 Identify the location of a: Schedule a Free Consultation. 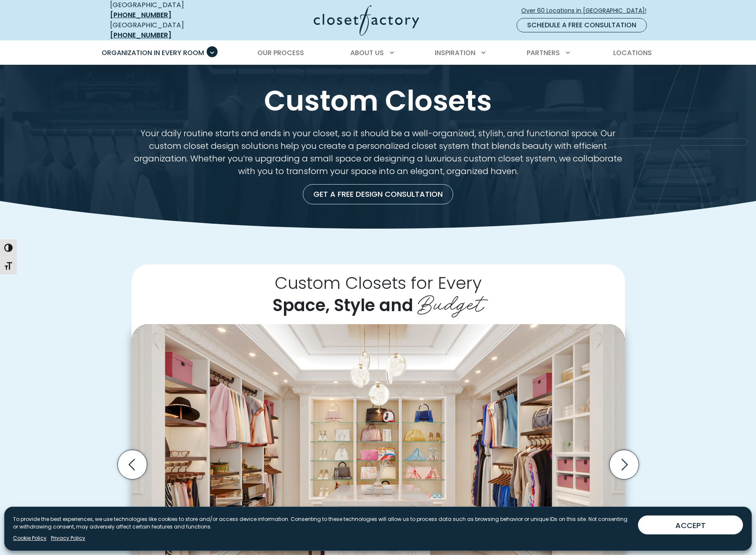
(582, 25).